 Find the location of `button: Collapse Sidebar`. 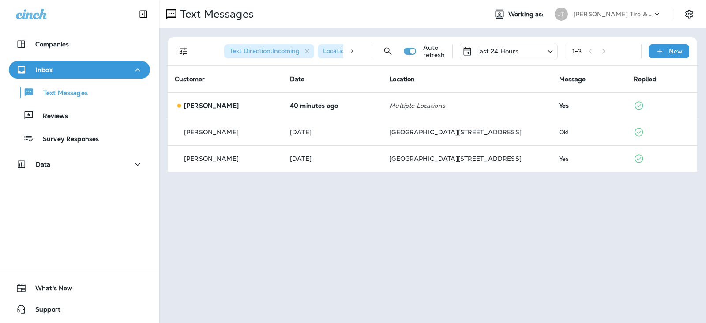

button: Collapse Sidebar is located at coordinates (143, 14).